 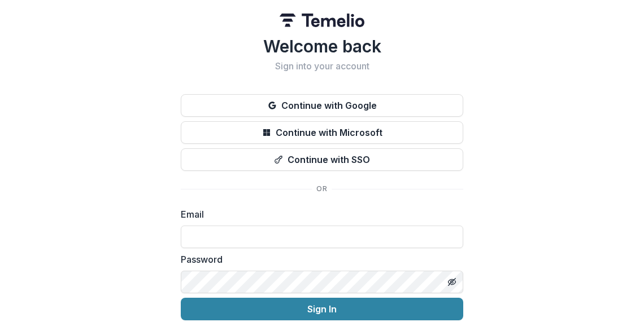 What do you see at coordinates (322, 46) in the screenshot?
I see `h1: Welcome back` at bounding box center [322, 46].